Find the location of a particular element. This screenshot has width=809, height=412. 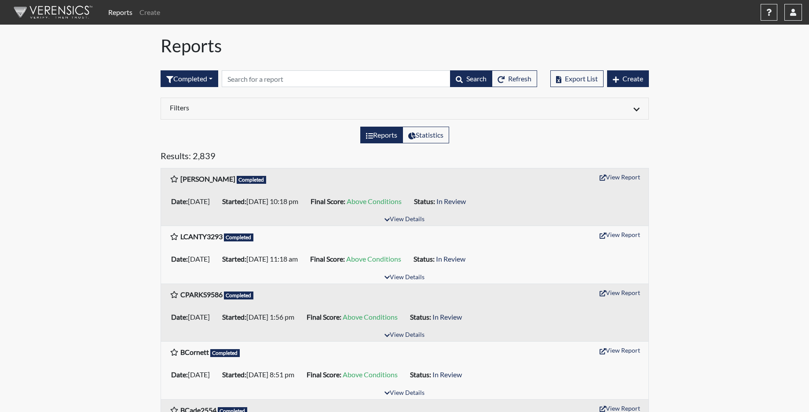

span: Create is located at coordinates (633, 78).